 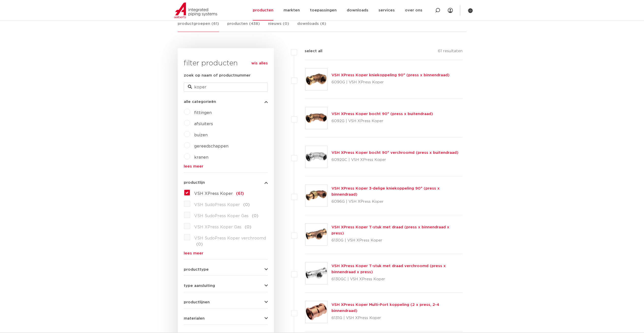 What do you see at coordinates (385, 308) in the screenshot?
I see `a: VSH XPress Koper Multi-Port koppeling (2 x press, 2-4 binnendraad)` at bounding box center [385, 308].